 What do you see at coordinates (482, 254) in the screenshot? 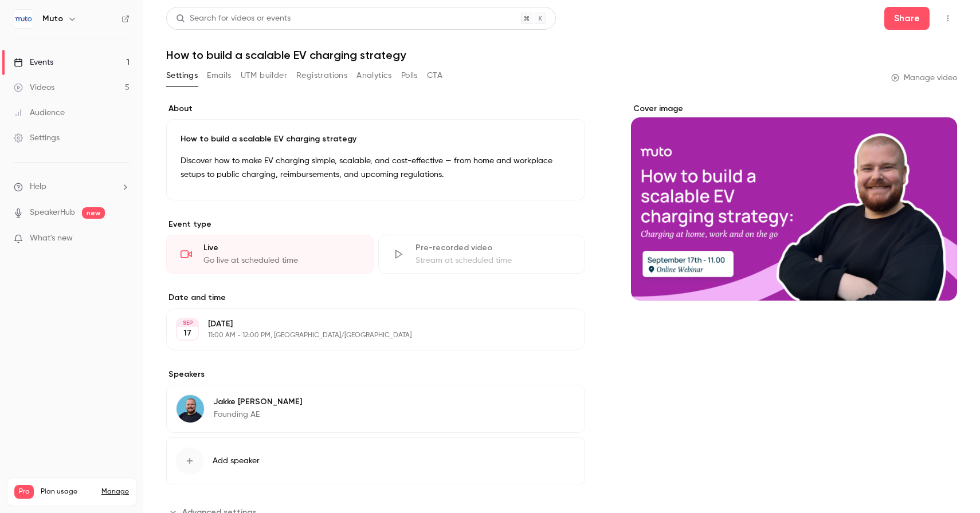
I see `div: Pre-recorded videoStream at scheduled time` at bounding box center [482, 254].